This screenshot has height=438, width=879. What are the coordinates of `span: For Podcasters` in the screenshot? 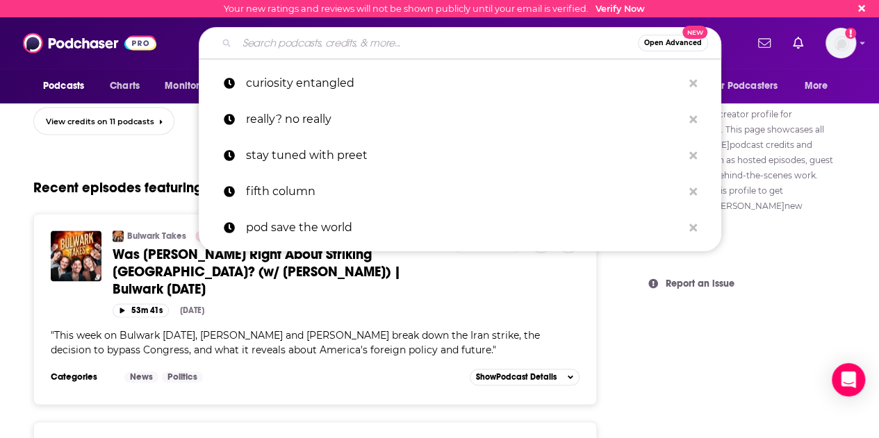 It's located at (744, 86).